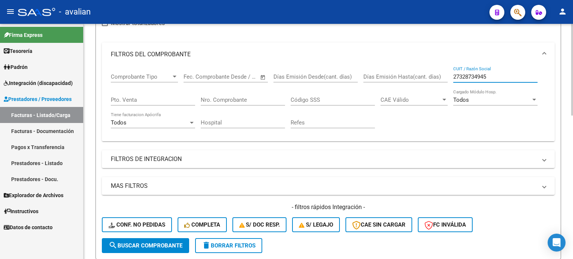  What do you see at coordinates (445, 225) in the screenshot?
I see `span: FC Inválida` at bounding box center [445, 225].